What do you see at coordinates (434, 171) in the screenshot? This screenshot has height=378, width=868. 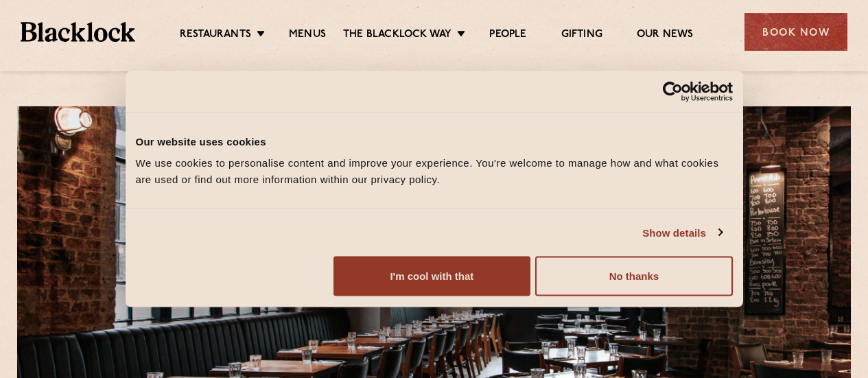 I see `div: We use cookies to personalise content and improve your experience. You're welcome to manage how a...` at bounding box center [434, 171].